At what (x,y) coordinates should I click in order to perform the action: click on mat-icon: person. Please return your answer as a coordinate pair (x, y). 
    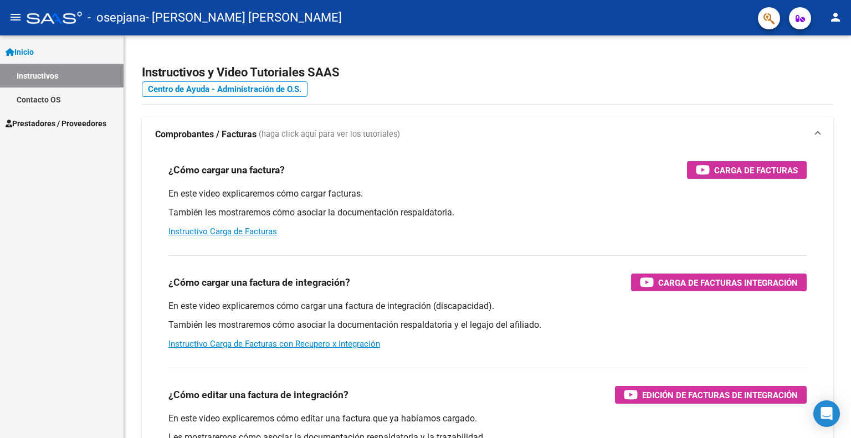
    Looking at the image, I should click on (836, 17).